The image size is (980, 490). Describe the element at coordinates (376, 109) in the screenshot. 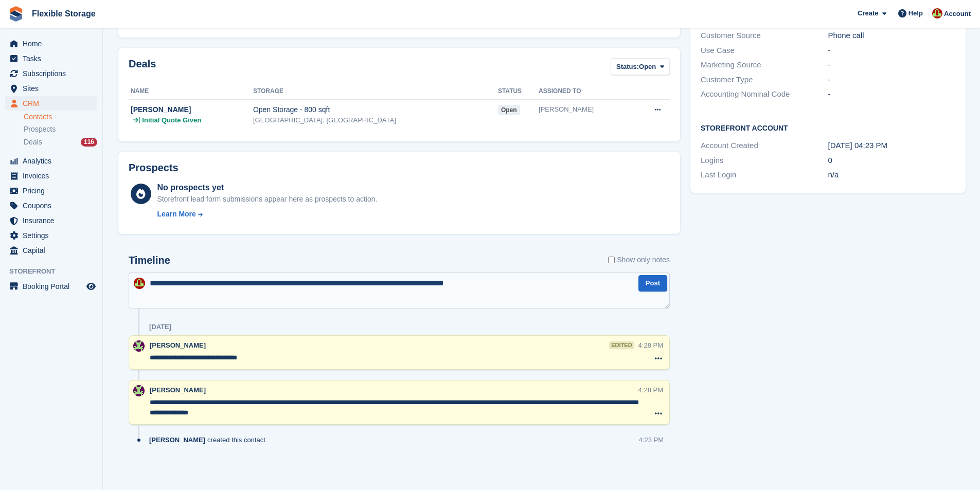

I see `div: Open Storage - 800 sqft` at that location.